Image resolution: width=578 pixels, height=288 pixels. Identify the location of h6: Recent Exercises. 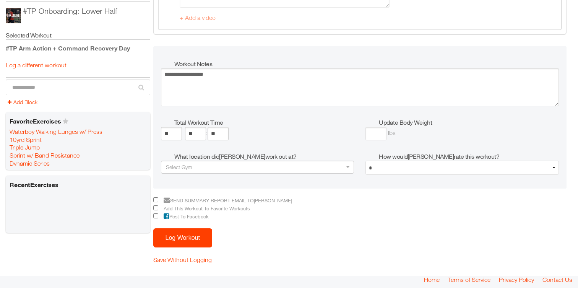
(78, 185).